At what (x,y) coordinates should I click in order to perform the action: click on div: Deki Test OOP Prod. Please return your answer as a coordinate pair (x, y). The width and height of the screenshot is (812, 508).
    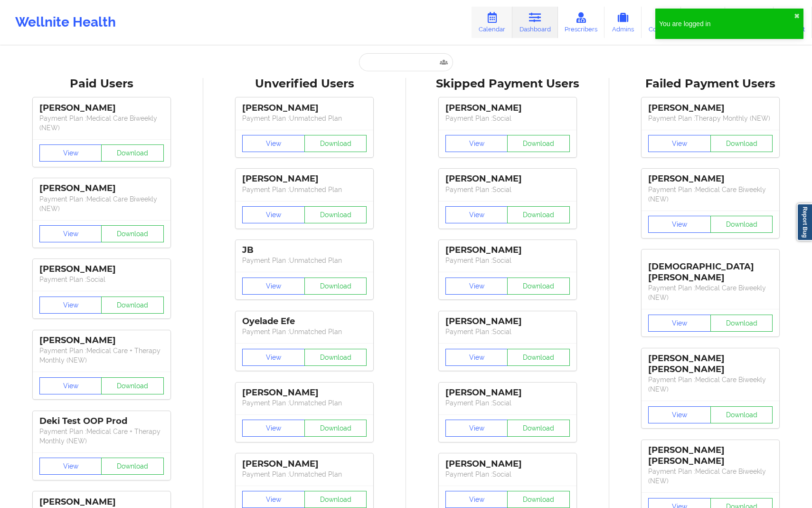
    Looking at the image, I should click on (102, 421).